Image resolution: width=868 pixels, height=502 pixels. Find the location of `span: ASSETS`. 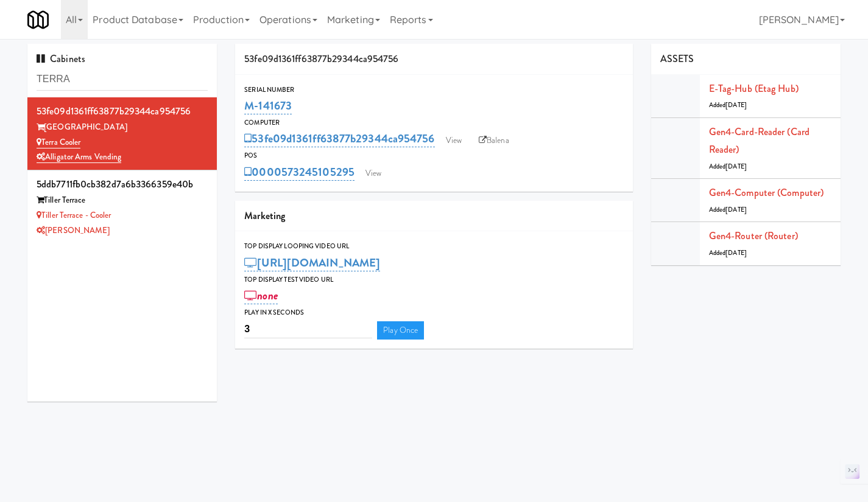

span: ASSETS is located at coordinates (678, 59).